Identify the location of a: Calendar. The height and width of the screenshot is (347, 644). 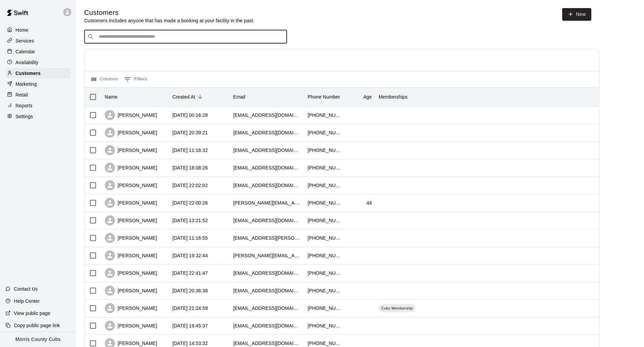
(38, 52).